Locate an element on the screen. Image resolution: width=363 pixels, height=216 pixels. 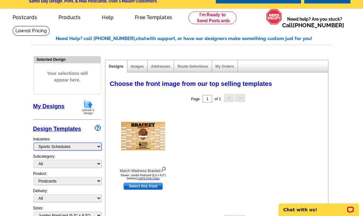
span: of 1 is located at coordinates (217, 99).